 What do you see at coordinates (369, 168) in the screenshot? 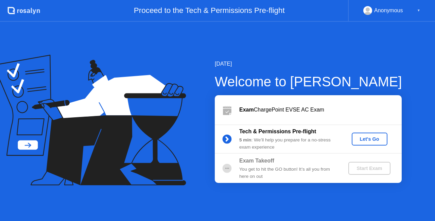
I see `div: Start Exam` at bounding box center [369, 168].